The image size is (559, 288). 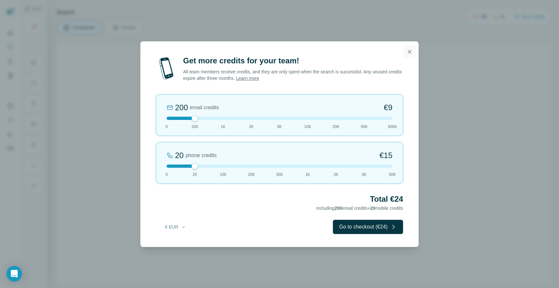 I want to click on span: 500, so click(x=280, y=175).